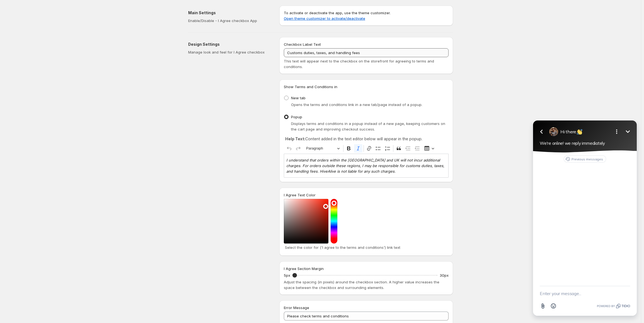 The height and width of the screenshot is (323, 644). What do you see at coordinates (17, 192) in the screenshot?
I see `button: Attach file button` at bounding box center [17, 192].